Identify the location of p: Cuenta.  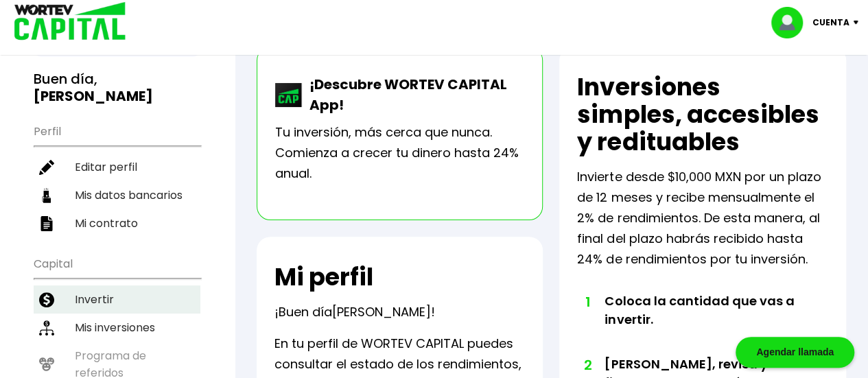
(831, 23).